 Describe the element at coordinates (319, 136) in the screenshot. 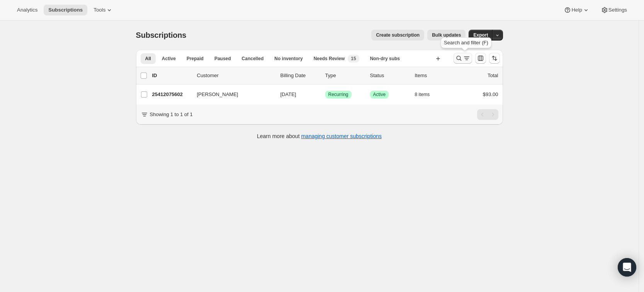

I see `p: Learn more about` at that location.